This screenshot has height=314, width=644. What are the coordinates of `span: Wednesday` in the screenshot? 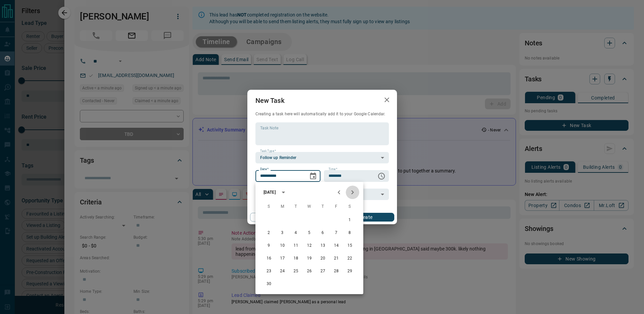 It's located at (309, 207).